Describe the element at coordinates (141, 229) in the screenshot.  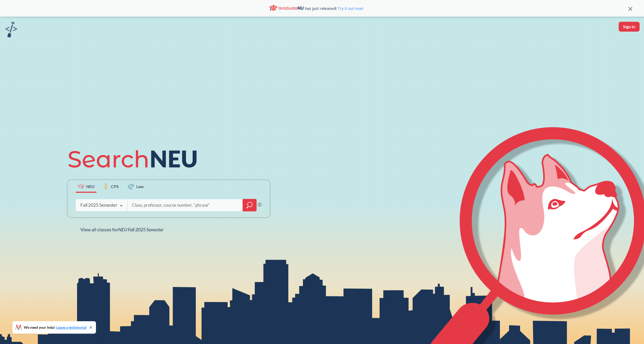
I see `span: NEU Fall 2025 Semester` at that location.